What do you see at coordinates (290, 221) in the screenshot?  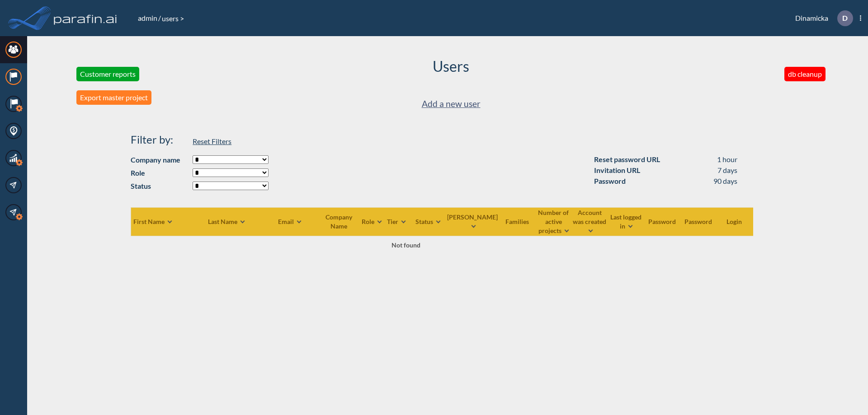 I see `th: Email` at bounding box center [290, 221].